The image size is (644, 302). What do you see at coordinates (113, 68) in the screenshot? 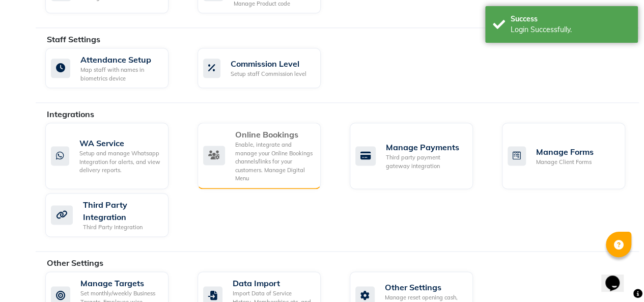
I see `a: Attendance SetupMap staff with names in biometrics device` at bounding box center [113, 68].